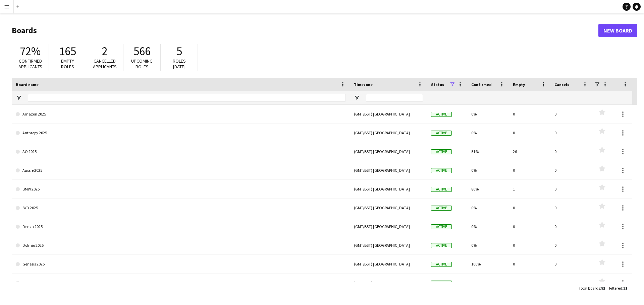 The image size is (644, 305). What do you see at coordinates (179, 51) in the screenshot?
I see `span: 5` at bounding box center [179, 51].